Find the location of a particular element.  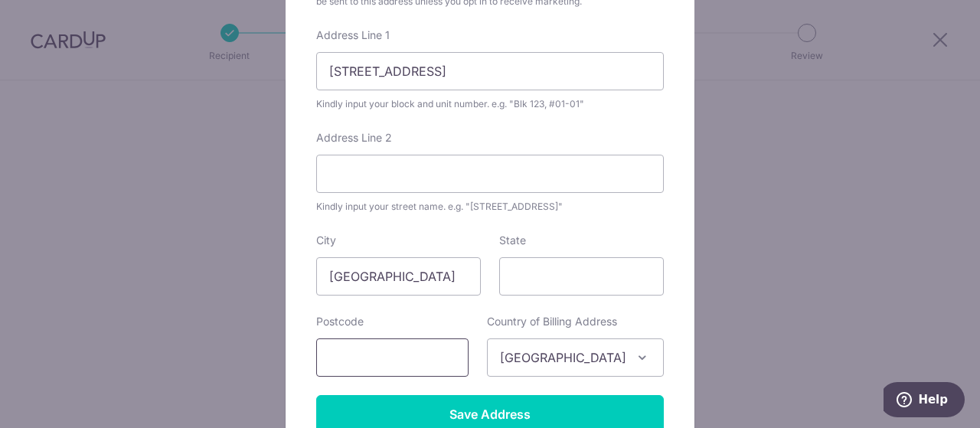

span: Help is located at coordinates (49, 18).